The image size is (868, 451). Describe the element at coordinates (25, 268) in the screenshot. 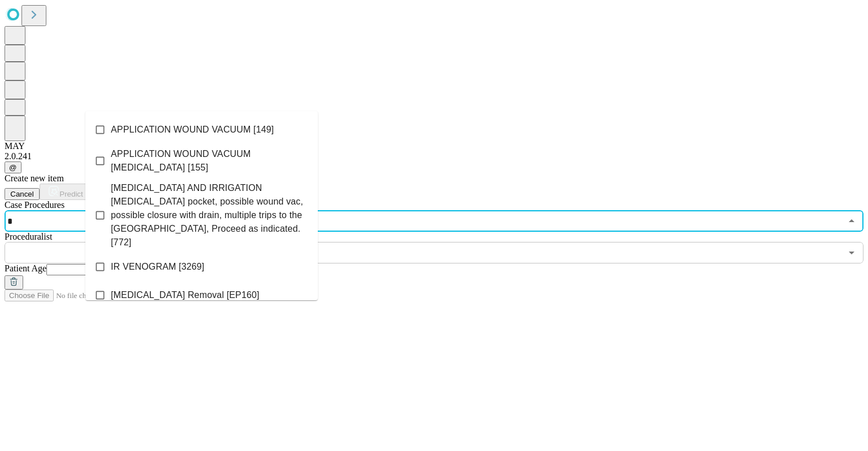

I see `span: Patient Age` at that location.